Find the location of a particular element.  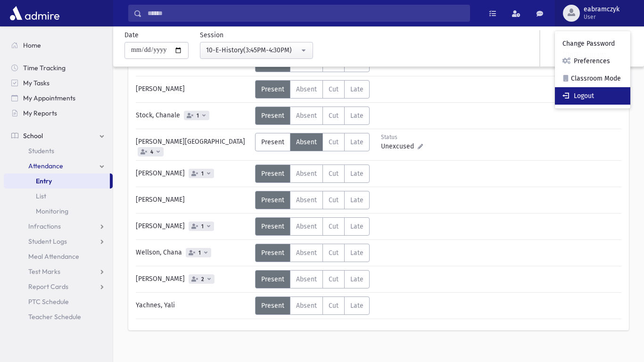

a: Test Marks is located at coordinates (58, 272).